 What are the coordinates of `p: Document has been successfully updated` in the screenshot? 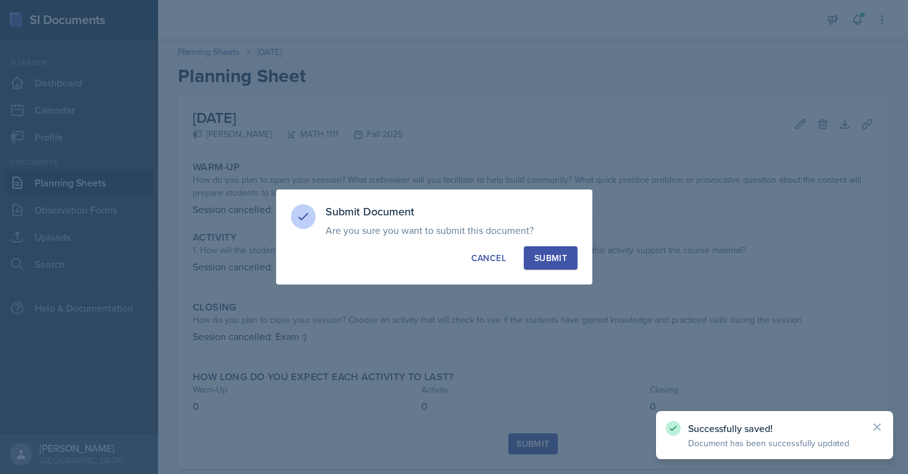 It's located at (775, 443).